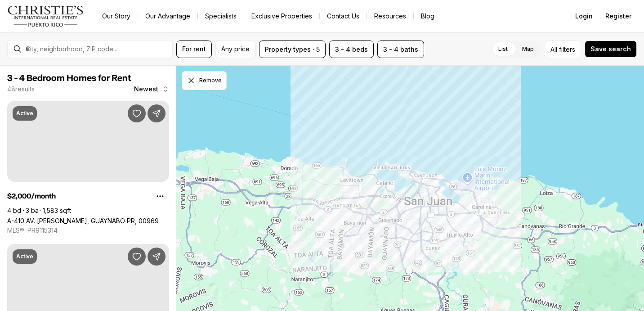 This screenshot has width=644, height=311. Describe the element at coordinates (116, 16) in the screenshot. I see `a: Our Story` at that location.